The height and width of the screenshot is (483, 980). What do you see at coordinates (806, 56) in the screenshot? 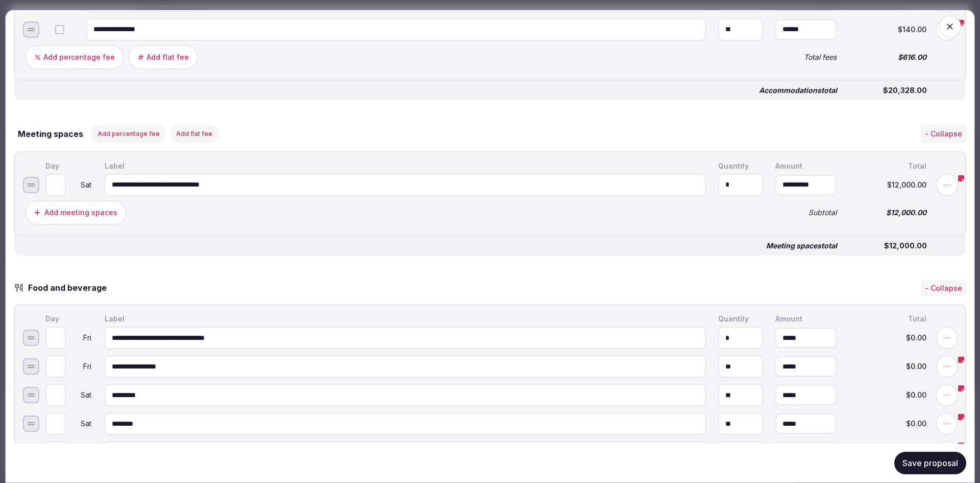
I see `div: Total fees` at bounding box center [806, 56].